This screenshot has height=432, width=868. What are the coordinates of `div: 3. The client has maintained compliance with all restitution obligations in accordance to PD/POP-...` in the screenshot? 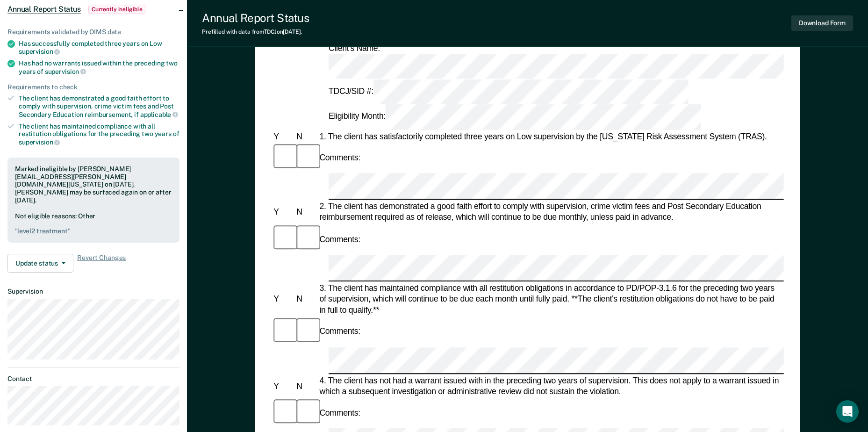 It's located at (550, 299).